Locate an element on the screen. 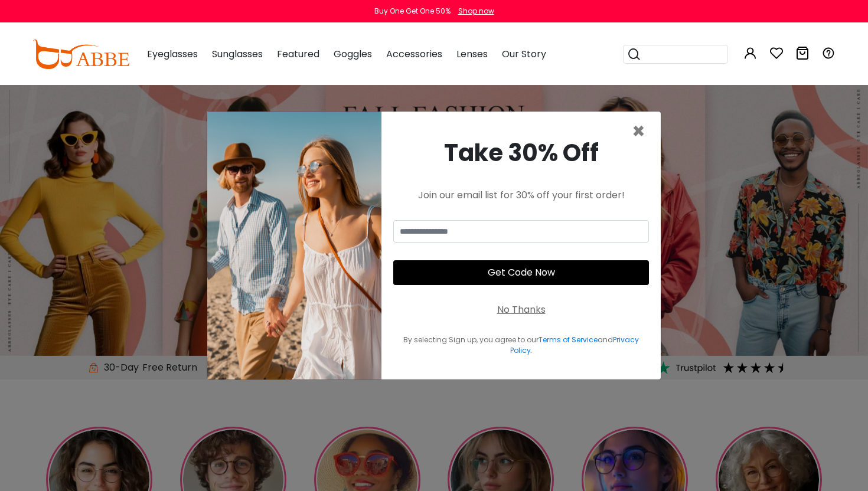 The height and width of the screenshot is (491, 868). img: welcome is located at coordinates (294, 246).